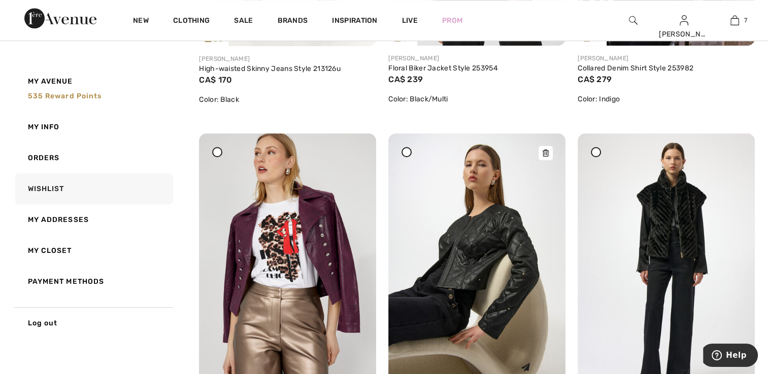 The height and width of the screenshot is (374, 768). What do you see at coordinates (33, 12) in the screenshot?
I see `span: Help` at bounding box center [33, 12].